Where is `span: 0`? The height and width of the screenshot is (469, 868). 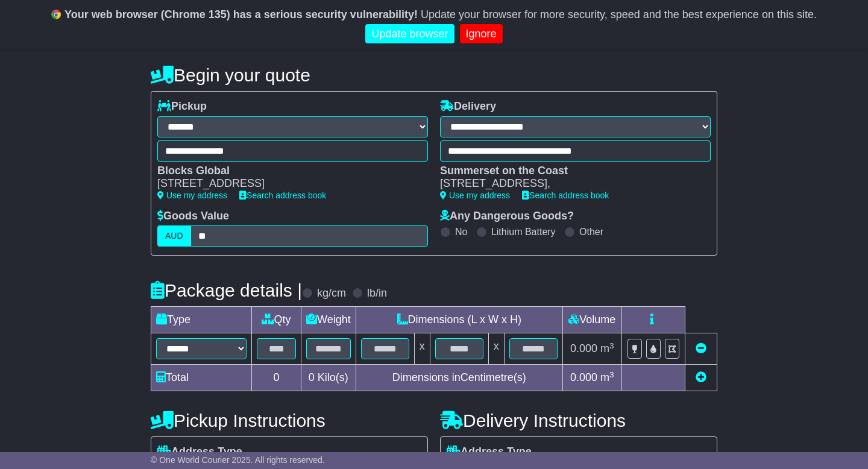
span: 0 is located at coordinates (311, 378).